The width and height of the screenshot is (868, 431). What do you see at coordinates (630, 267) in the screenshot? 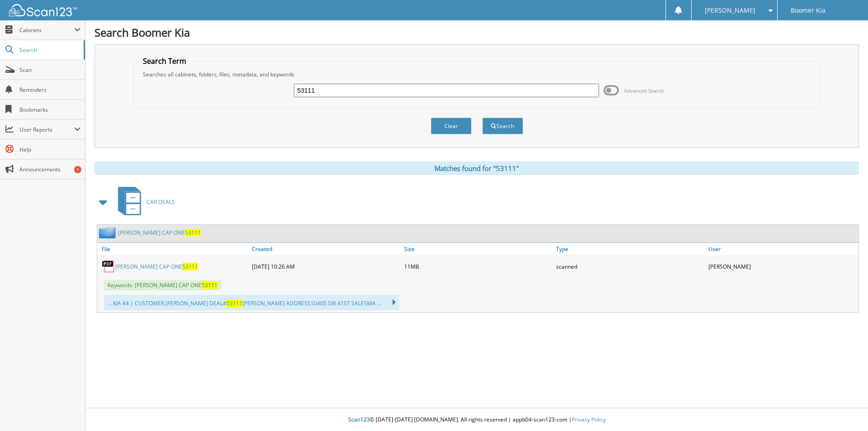
I see `div: scanned` at bounding box center [630, 267].